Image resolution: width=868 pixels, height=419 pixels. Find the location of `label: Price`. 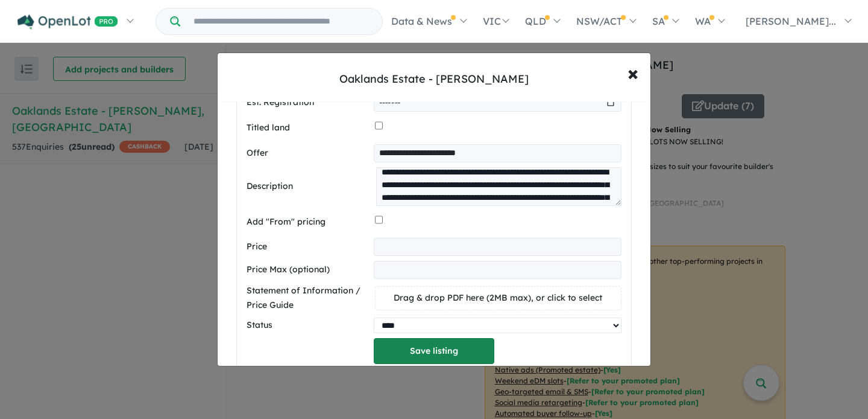

label: Price is located at coordinates (308, 247).